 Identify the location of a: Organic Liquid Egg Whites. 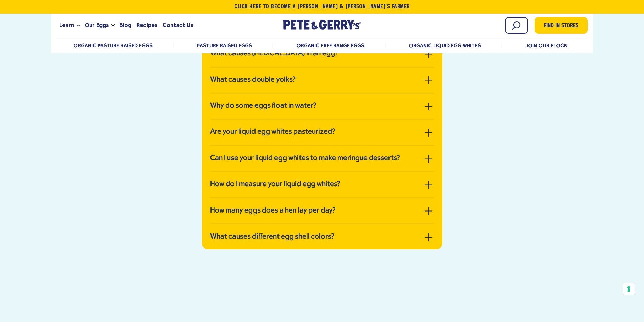
(445, 45).